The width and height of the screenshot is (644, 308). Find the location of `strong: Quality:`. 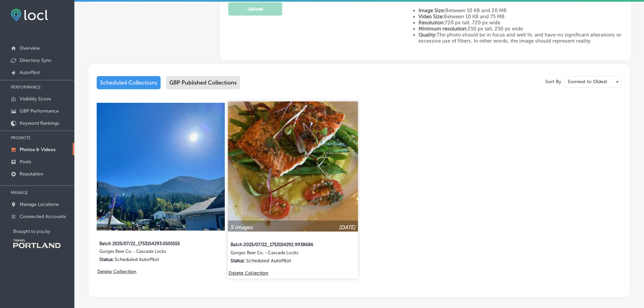

strong: Quality: is located at coordinates (427, 35).